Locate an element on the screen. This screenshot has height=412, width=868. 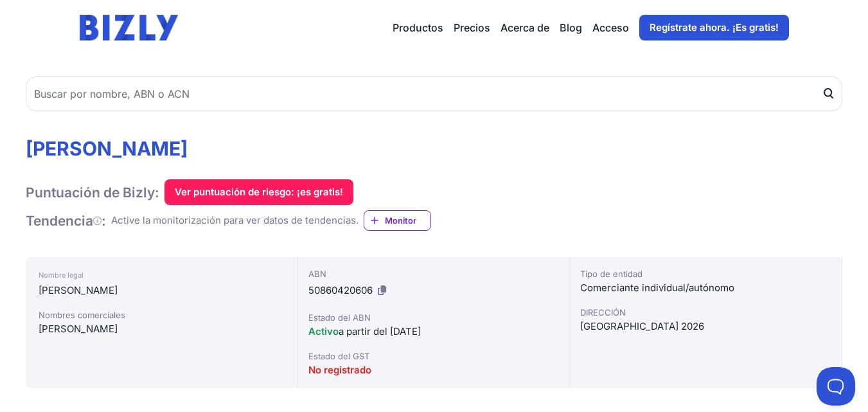
font: Nombre legal is located at coordinates (61, 275).